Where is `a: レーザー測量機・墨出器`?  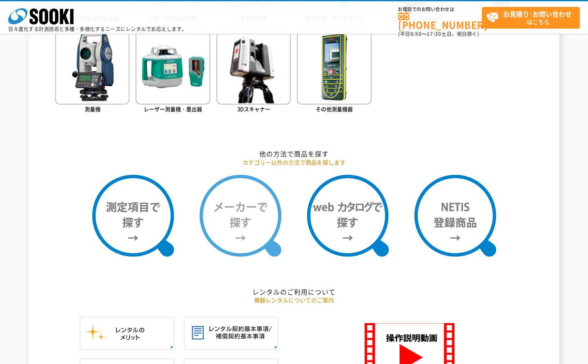 a: レーザー測量機・墨出器 is located at coordinates (173, 73).